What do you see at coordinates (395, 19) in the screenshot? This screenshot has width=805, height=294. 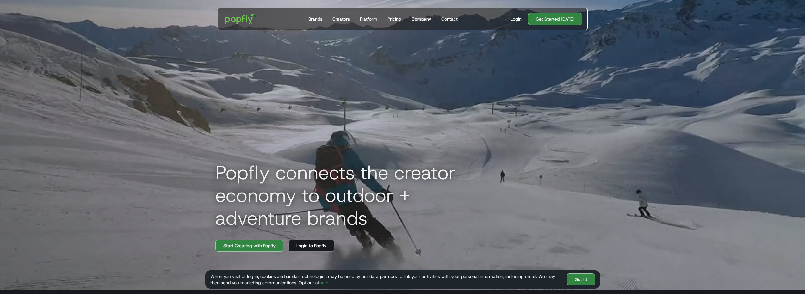 I see `a: Pricing` at bounding box center [395, 19].